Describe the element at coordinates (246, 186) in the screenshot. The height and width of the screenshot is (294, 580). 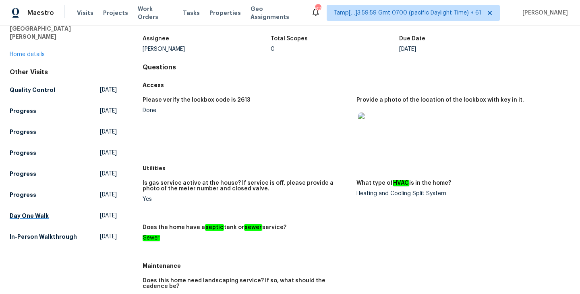
I see `h5: Is gas service active at the house? If service is off, please provide a photo of the meter number...` at that location.